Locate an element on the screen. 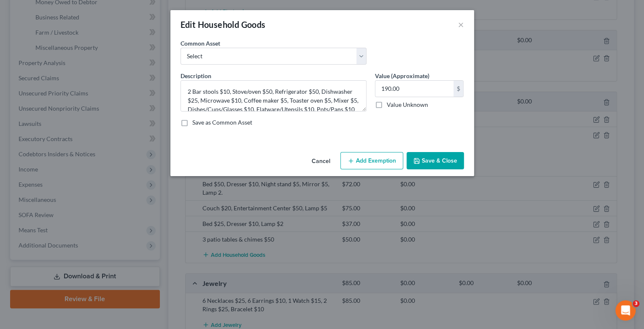 Image resolution: width=644 pixels, height=329 pixels. button: Cancel is located at coordinates (321, 161).